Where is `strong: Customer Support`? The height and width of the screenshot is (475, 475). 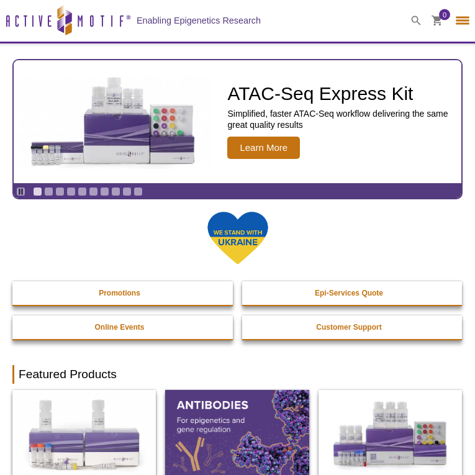
strong: Customer Support is located at coordinates (348, 327).